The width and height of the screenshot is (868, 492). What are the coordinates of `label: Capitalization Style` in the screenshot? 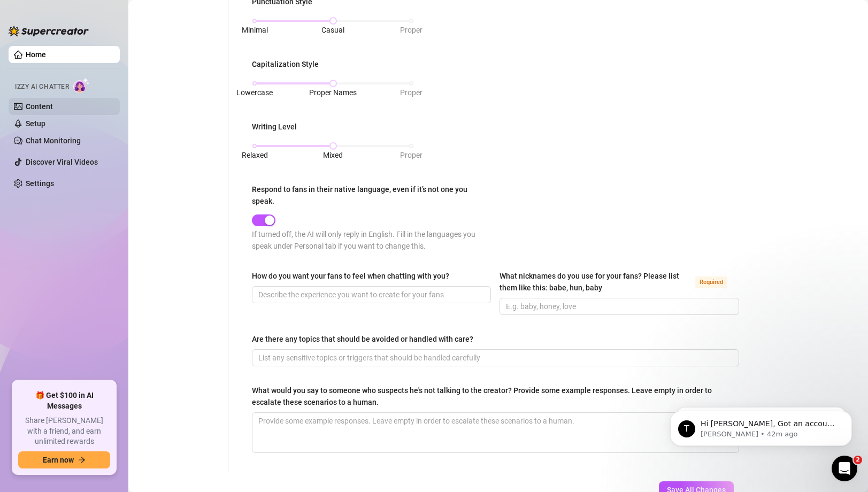 It's located at (289, 65).